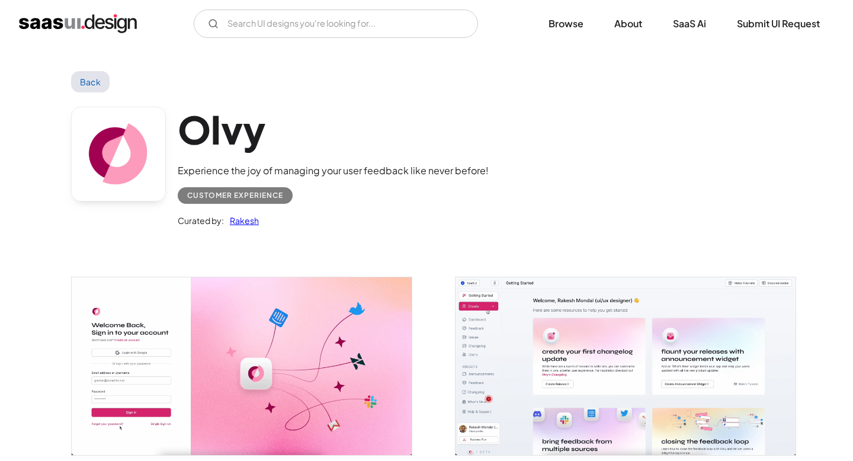 Image resolution: width=853 pixels, height=461 pixels. I want to click on input: Search UI designs you're looking for..., so click(336, 24).